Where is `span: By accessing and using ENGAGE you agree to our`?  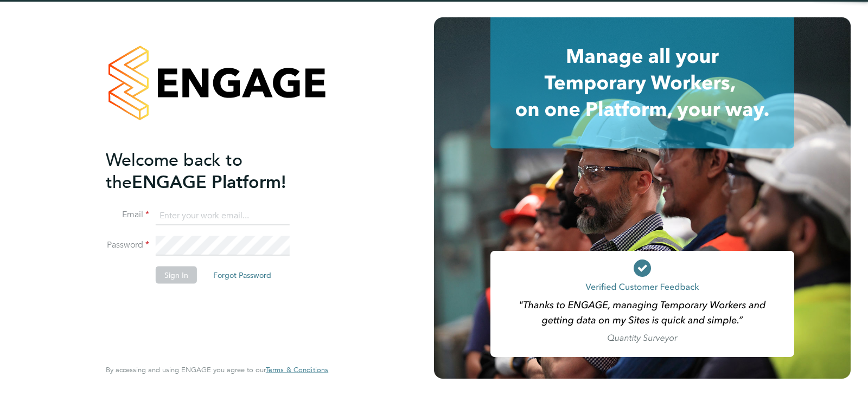
span: By accessing and using ENGAGE you agree to our is located at coordinates (217, 369).